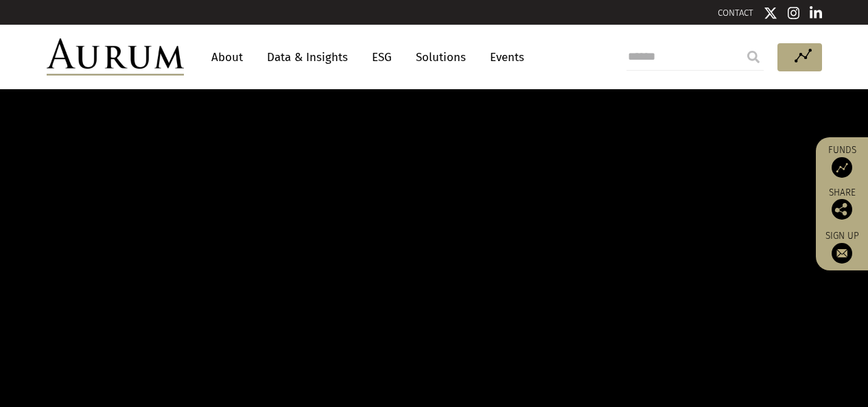  What do you see at coordinates (841, 209) in the screenshot?
I see `img: Share this post` at bounding box center [841, 209].